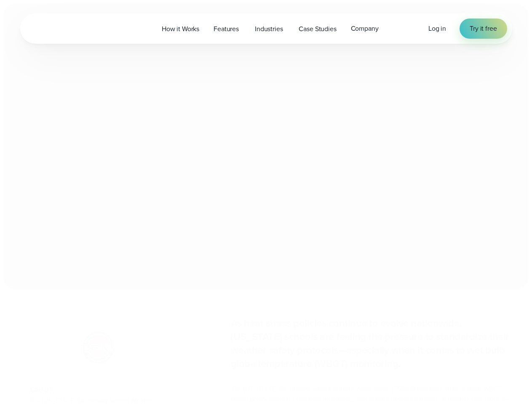 This screenshot has width=532, height=404. What do you see at coordinates (226, 29) in the screenshot?
I see `span: Features` at bounding box center [226, 29].